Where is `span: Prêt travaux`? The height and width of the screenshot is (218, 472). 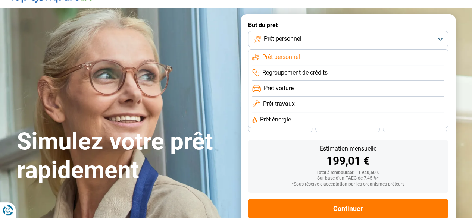
span: Prêt travaux is located at coordinates (278, 104).